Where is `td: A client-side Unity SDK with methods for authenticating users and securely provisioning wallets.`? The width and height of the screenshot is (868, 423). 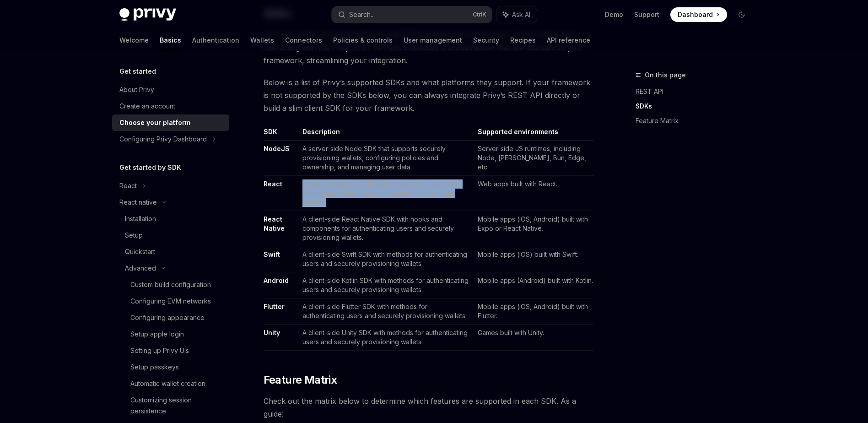
td: A client-side Unity SDK with methods for authenticating users and securely provisioning wallets. is located at coordinates (386, 337).